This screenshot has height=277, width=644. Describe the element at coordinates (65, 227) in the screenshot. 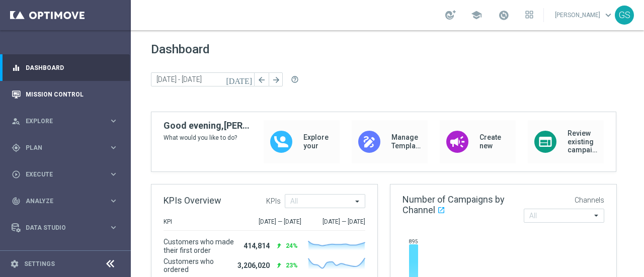

I see `button: Data Studio keyboard_arrow_right` at that location.